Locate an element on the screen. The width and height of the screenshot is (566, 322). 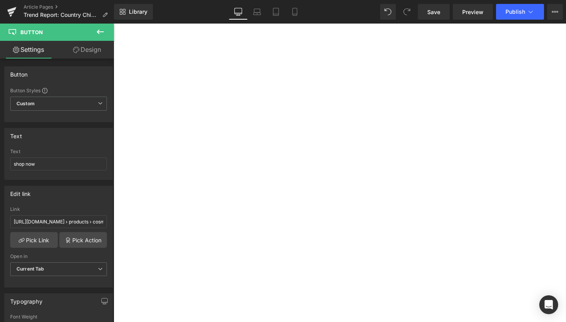
a: Desktop is located at coordinates (238, 12).